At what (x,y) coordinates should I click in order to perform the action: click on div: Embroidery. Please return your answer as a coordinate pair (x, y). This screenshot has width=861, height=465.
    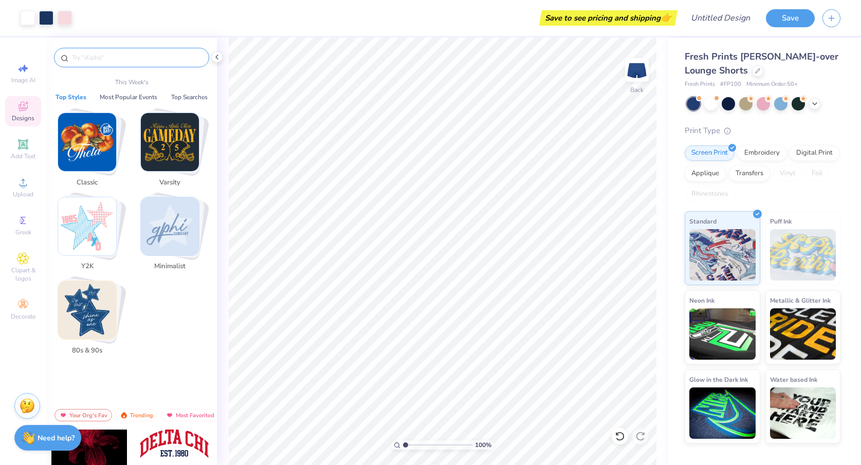
    Looking at the image, I should click on (762, 153).